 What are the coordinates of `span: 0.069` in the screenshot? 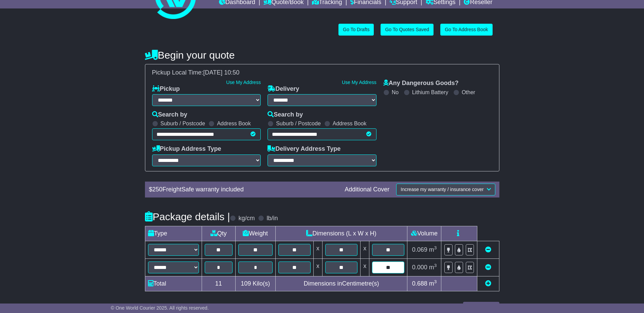 It's located at (419, 250).